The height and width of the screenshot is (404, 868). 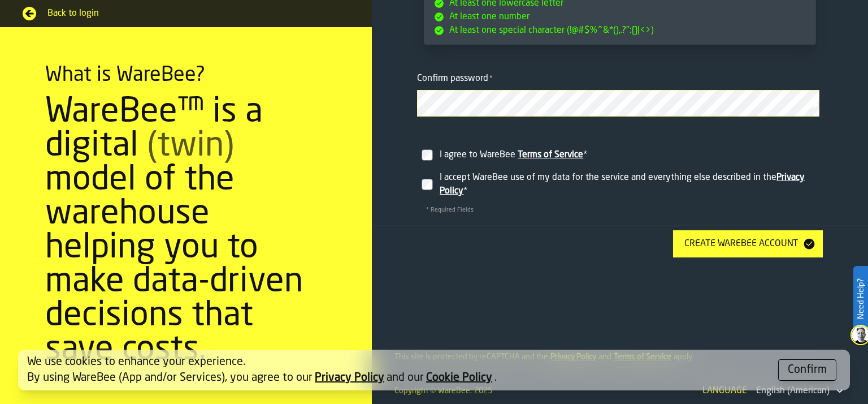 I want to click on a: Cookie Policy, so click(x=459, y=378).